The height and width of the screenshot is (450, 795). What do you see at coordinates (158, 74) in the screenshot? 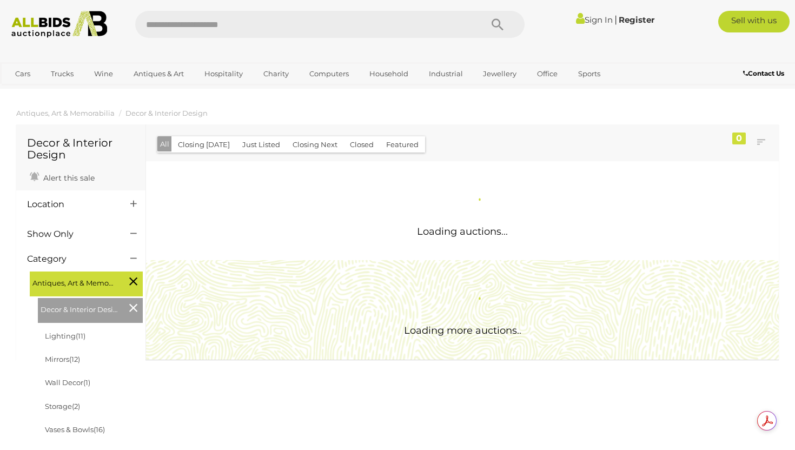
I see `a: Antiques & Art` at bounding box center [158, 74].